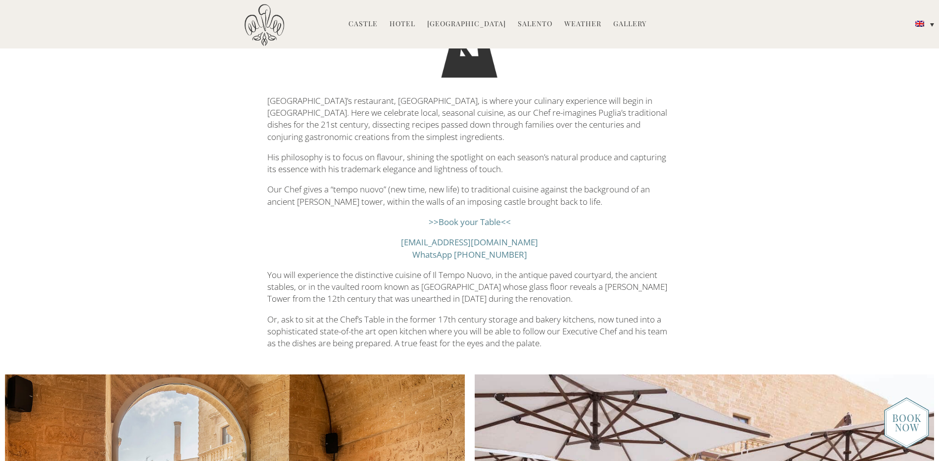  Describe the element at coordinates (583, 24) in the screenshot. I see `a: Weather` at that location.